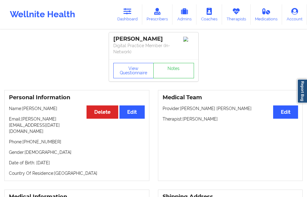 The height and width of the screenshot is (197, 307). Describe the element at coordinates (102, 112) in the screenshot. I see `button: Delete` at that location.